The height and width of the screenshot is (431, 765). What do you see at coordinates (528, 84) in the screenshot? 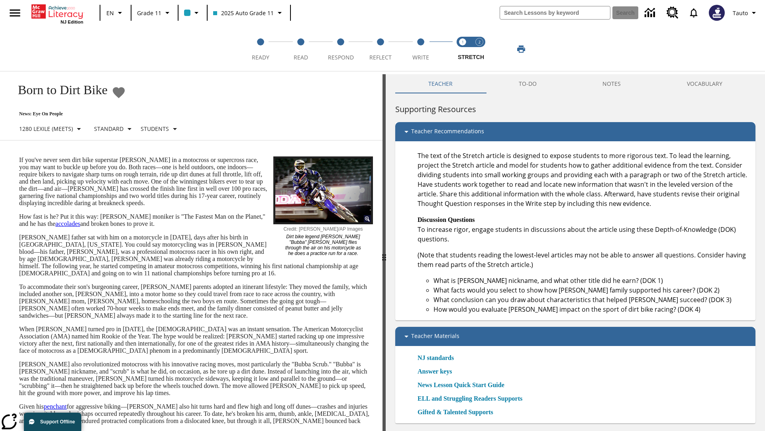
I see `button: TO-DO` at bounding box center [528, 84].